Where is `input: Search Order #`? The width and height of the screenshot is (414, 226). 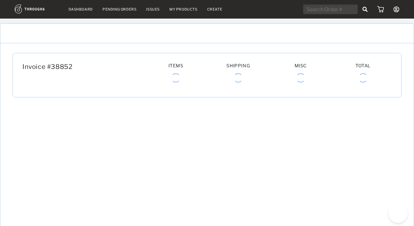
input: Search Order # is located at coordinates (330, 9).